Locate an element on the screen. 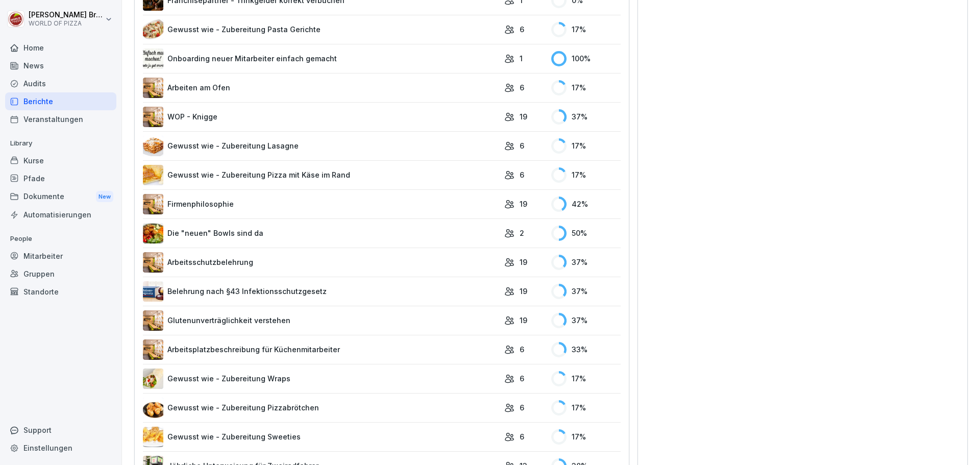 The height and width of the screenshot is (465, 980). div: Kurse is located at coordinates (61, 160).